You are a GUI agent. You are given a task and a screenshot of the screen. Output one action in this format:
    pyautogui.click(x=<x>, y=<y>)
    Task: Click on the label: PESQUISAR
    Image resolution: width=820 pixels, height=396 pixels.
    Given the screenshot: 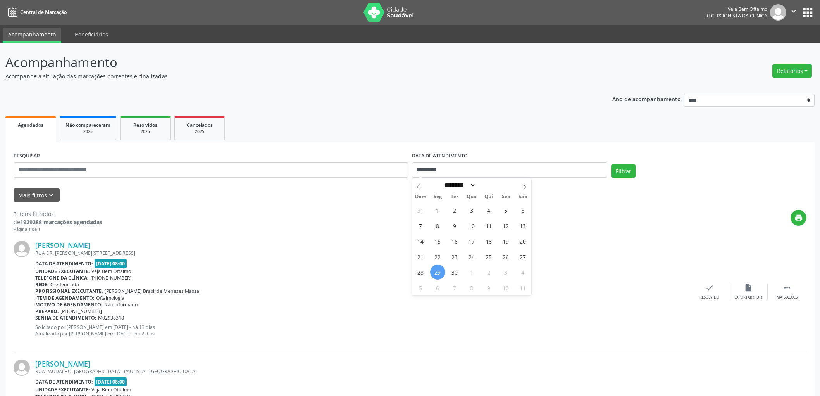 What is the action you would take?
    pyautogui.click(x=27, y=156)
    